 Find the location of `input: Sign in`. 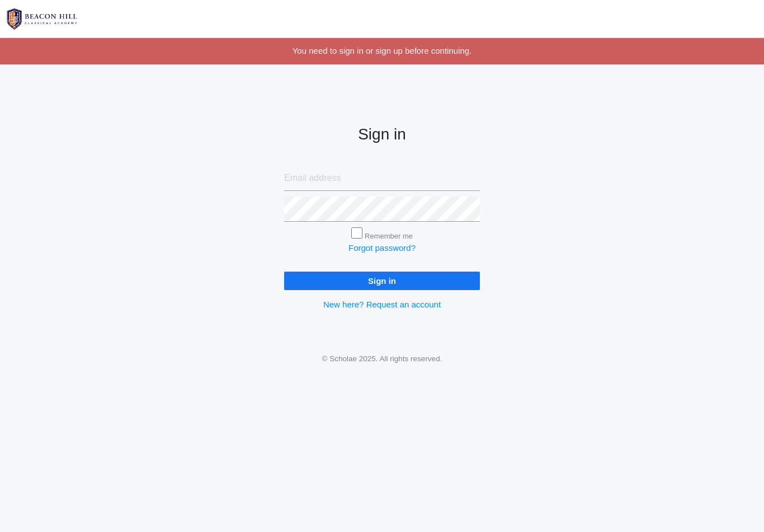

input: Sign in is located at coordinates (382, 280).